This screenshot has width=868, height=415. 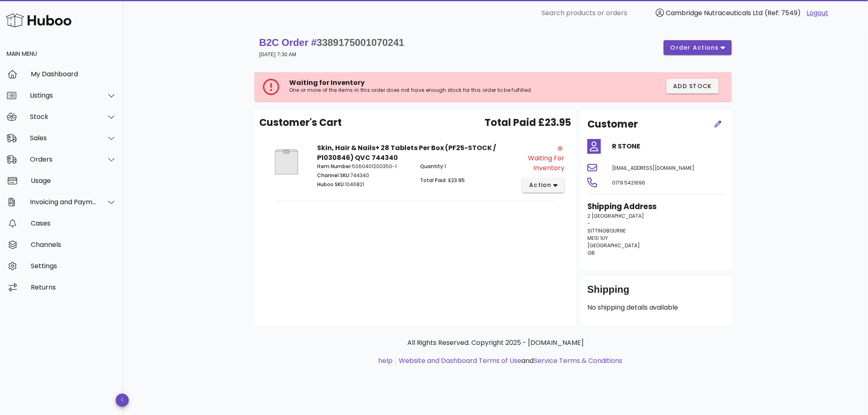 What do you see at coordinates (598, 238) in the screenshot?
I see `span: ME10 1UY` at bounding box center [598, 238].